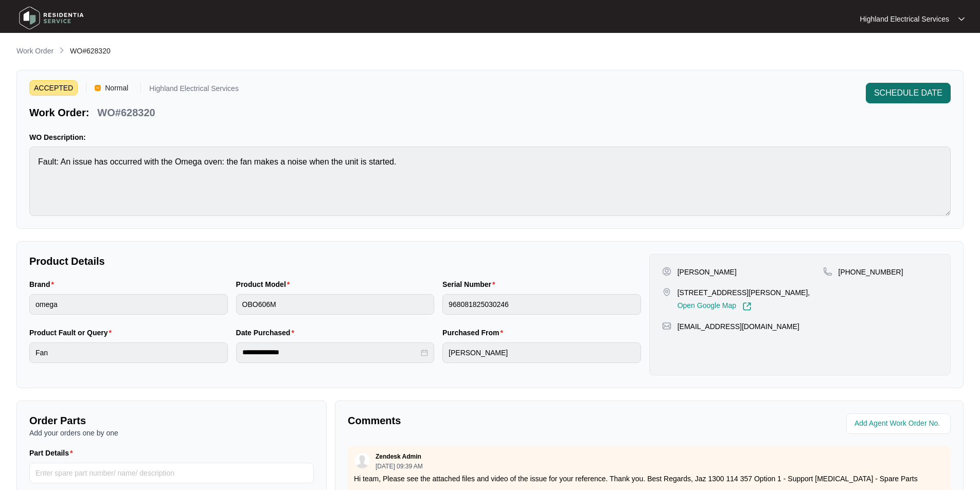 The image size is (980, 490). Describe the element at coordinates (398, 456) in the screenshot. I see `p: Zendesk Admin` at that location.